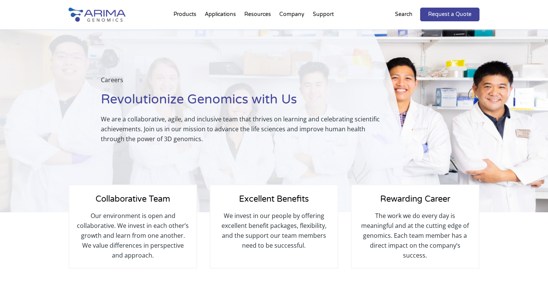 This screenshot has width=548, height=296. What do you see at coordinates (404, 14) in the screenshot?
I see `p: Search` at bounding box center [404, 14].